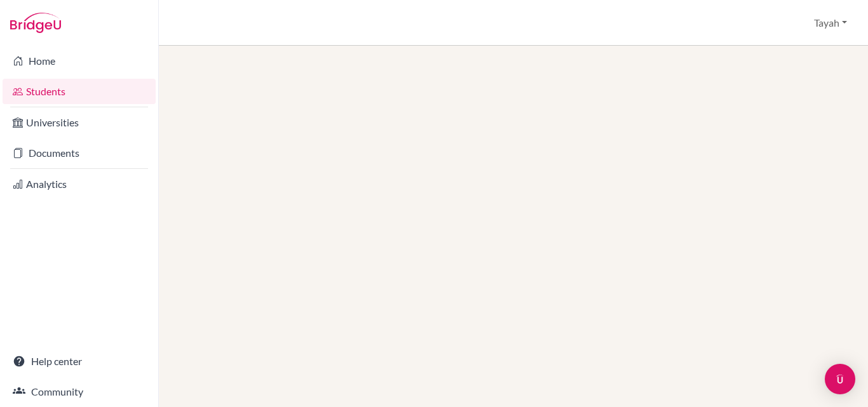  Describe the element at coordinates (78, 92) in the screenshot. I see `a: Students` at that location.